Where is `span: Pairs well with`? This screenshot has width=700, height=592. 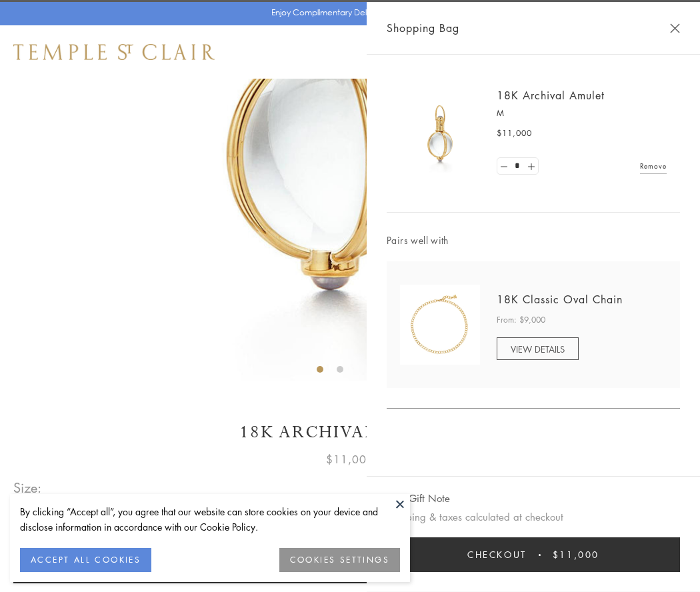
span: Pairs well with is located at coordinates (533, 240).